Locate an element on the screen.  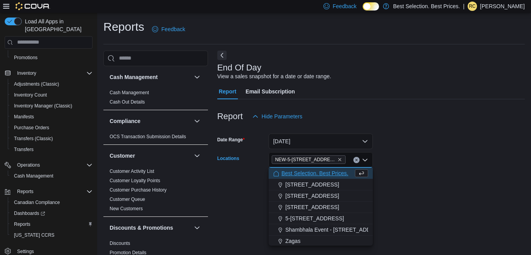
button: Manifests is located at coordinates (52, 117).